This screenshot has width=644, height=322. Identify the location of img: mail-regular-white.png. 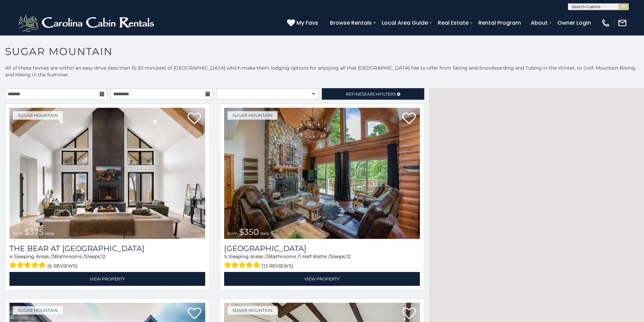
(622, 23).